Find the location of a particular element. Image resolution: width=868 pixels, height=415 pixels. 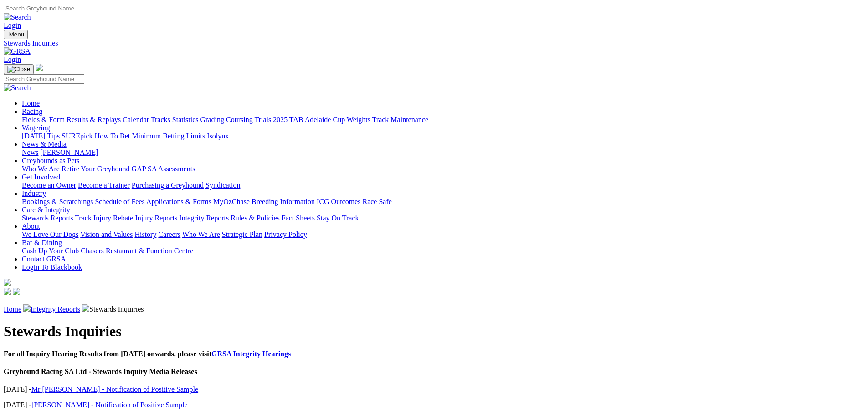

a: Grading is located at coordinates (212, 120).